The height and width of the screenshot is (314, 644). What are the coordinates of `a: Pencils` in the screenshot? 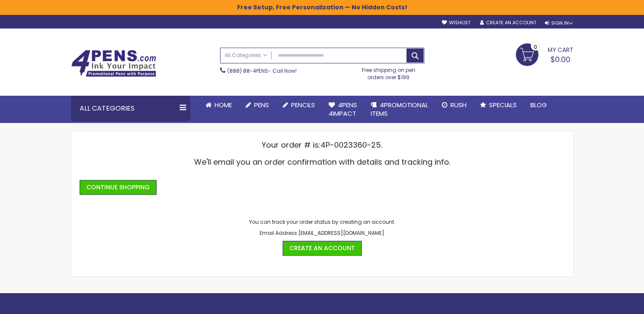 It's located at (299, 105).